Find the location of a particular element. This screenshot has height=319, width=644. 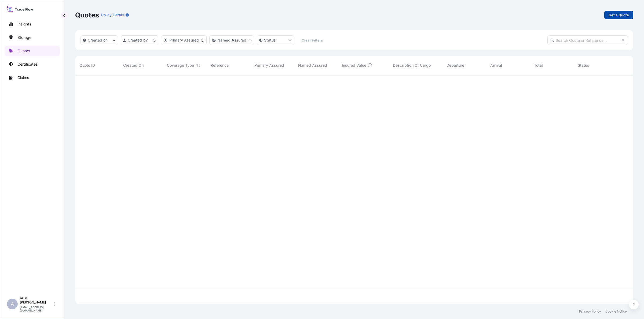

button: createdOn Filter options is located at coordinates (99, 40).